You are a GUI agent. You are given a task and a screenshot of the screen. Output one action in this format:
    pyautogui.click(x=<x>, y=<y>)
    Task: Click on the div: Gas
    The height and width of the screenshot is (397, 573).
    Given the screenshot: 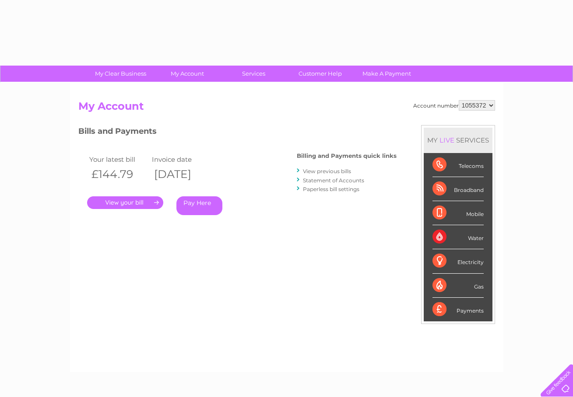 What is the action you would take?
    pyautogui.click(x=458, y=286)
    